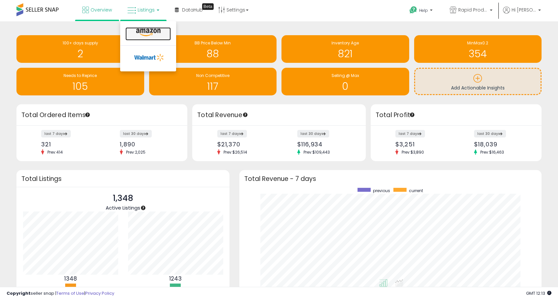  I want to click on div: seller snap | |, so click(60, 294).